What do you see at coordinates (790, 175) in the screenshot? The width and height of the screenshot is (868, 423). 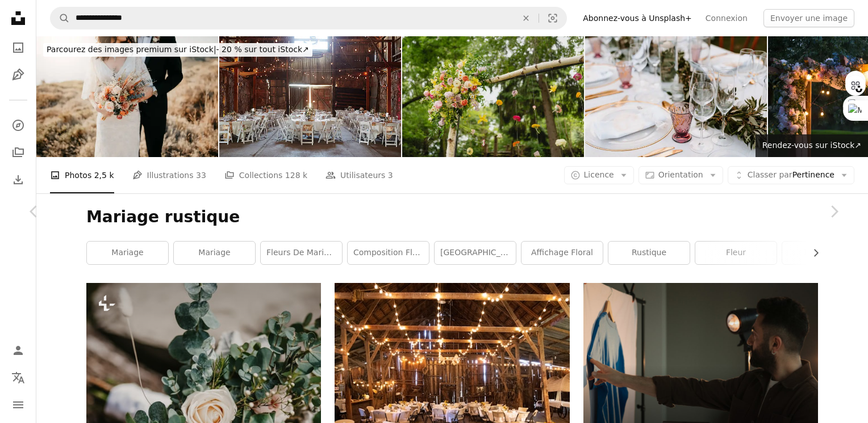 I see `span: Pertinence` at bounding box center [790, 175].